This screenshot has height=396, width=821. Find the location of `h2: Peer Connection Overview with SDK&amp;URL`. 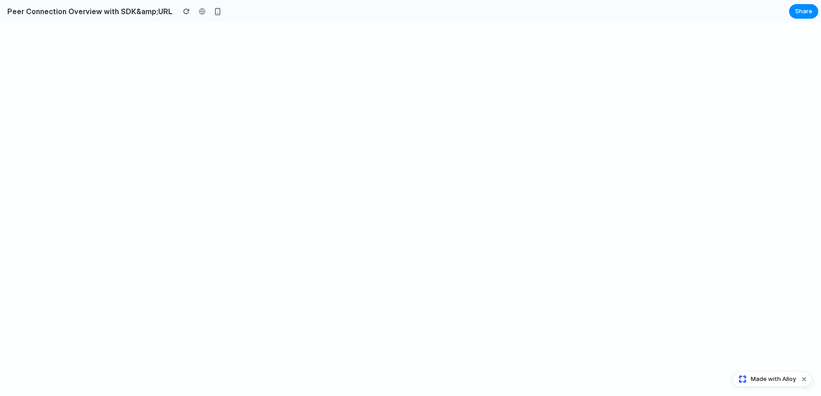

h2: Peer Connection Overview with SDK&amp;URL is located at coordinates (88, 11).